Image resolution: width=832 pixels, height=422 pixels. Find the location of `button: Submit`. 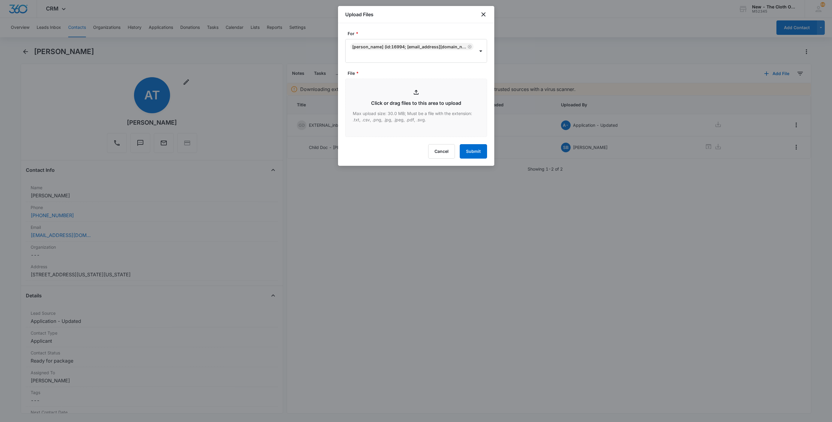

button: Submit is located at coordinates (473, 151).